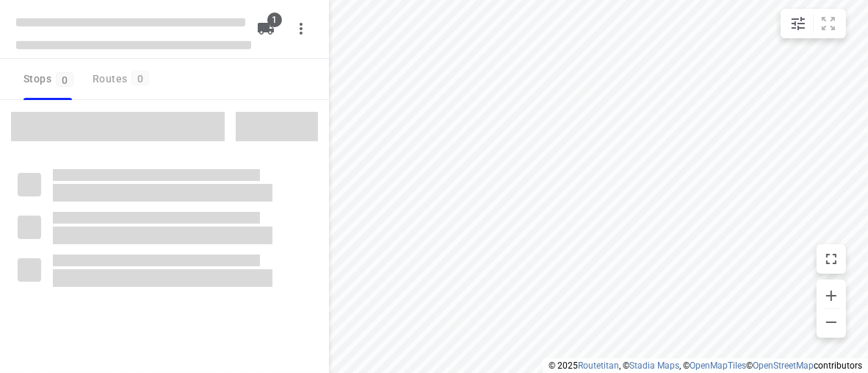 Image resolution: width=868 pixels, height=373 pixels. I want to click on button: Map settings, so click(798, 23).